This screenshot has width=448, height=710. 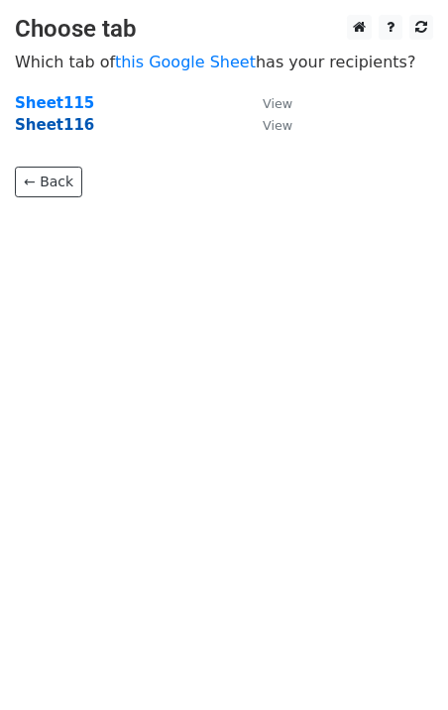 What do you see at coordinates (224, 29) in the screenshot?
I see `h3: Choose tab` at bounding box center [224, 29].